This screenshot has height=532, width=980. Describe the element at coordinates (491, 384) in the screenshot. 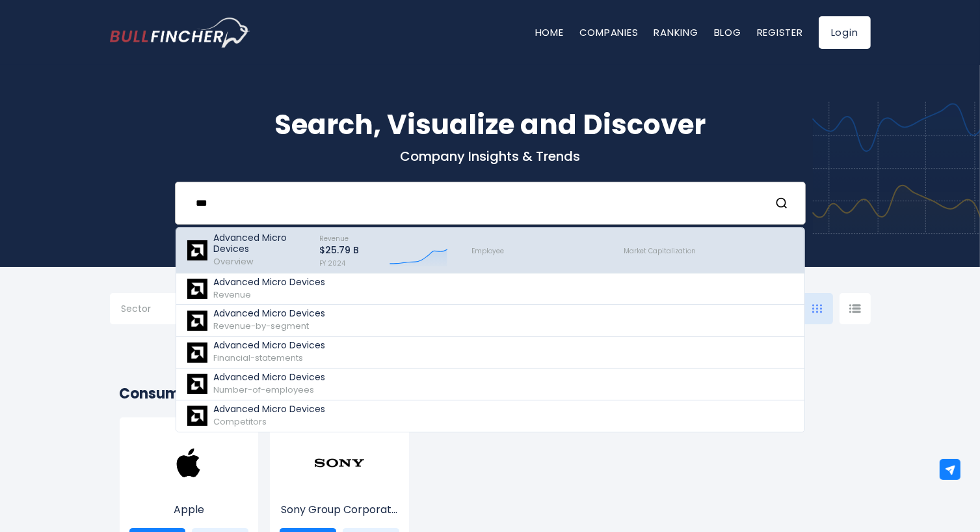

I see `a: Advanced Micro Devices Number-of-employees` at that location.